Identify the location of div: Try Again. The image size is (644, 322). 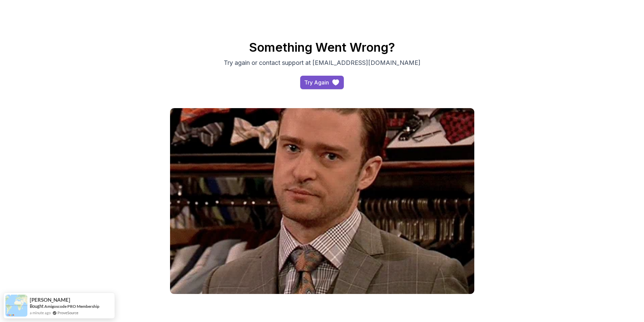
(316, 82).